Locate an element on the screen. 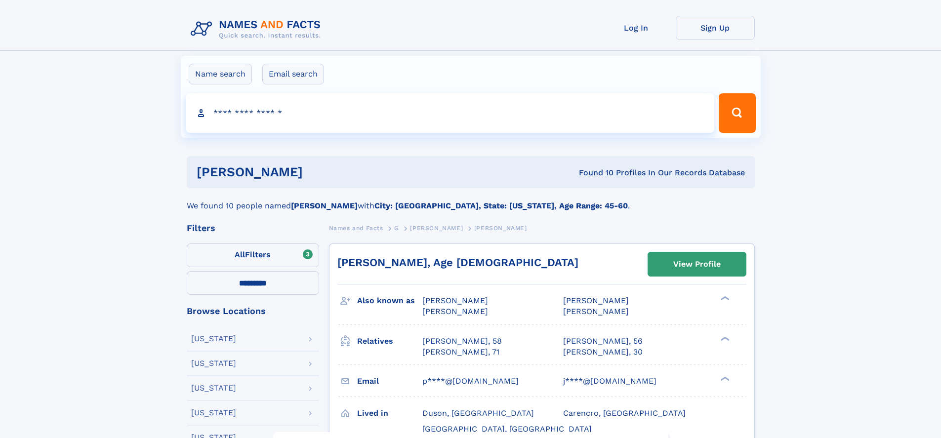 The image size is (941, 438). h3: Relatives is located at coordinates (390, 341).